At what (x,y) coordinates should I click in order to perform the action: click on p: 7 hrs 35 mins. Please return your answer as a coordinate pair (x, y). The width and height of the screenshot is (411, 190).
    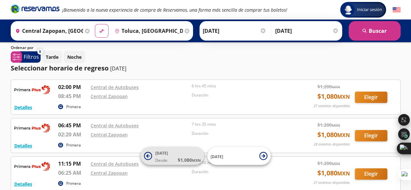
    Looking at the image, I should click on (241, 125).